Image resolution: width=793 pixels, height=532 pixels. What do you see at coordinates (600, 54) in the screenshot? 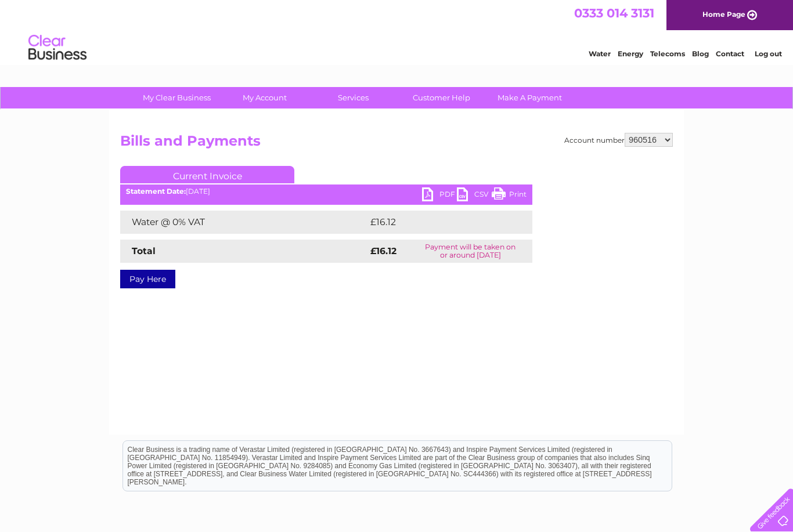
I see `a: Water` at bounding box center [600, 54].